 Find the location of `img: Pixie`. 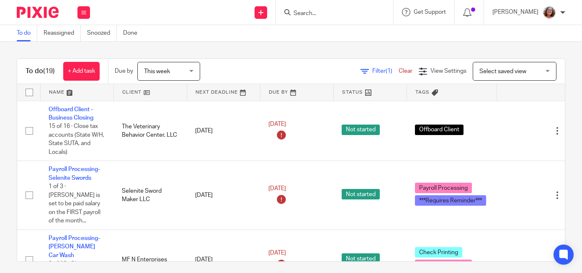

img: Pixie is located at coordinates (38, 12).